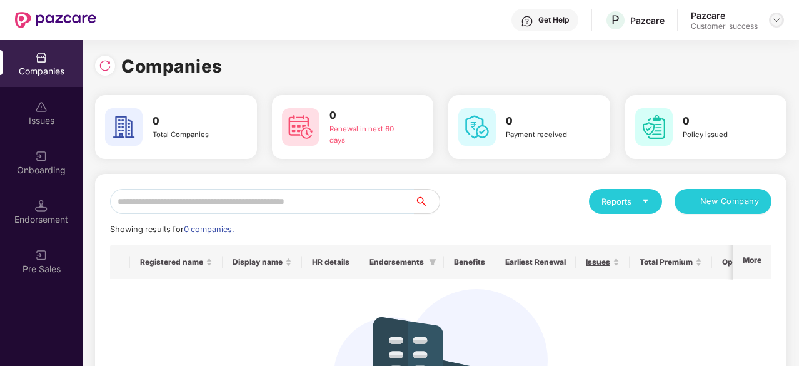 Image resolution: width=799 pixels, height=366 pixels. What do you see at coordinates (41, 58) in the screenshot?
I see `img: svg+xml;base64,PHN2ZyBpZD0iQ29tcGFuaWVzIiB4bWxucz0iaHR0cDovL3d3dy53My5vcmcvMjAwMC9zdmciIHdpZHRoPS...` at bounding box center [41, 58].